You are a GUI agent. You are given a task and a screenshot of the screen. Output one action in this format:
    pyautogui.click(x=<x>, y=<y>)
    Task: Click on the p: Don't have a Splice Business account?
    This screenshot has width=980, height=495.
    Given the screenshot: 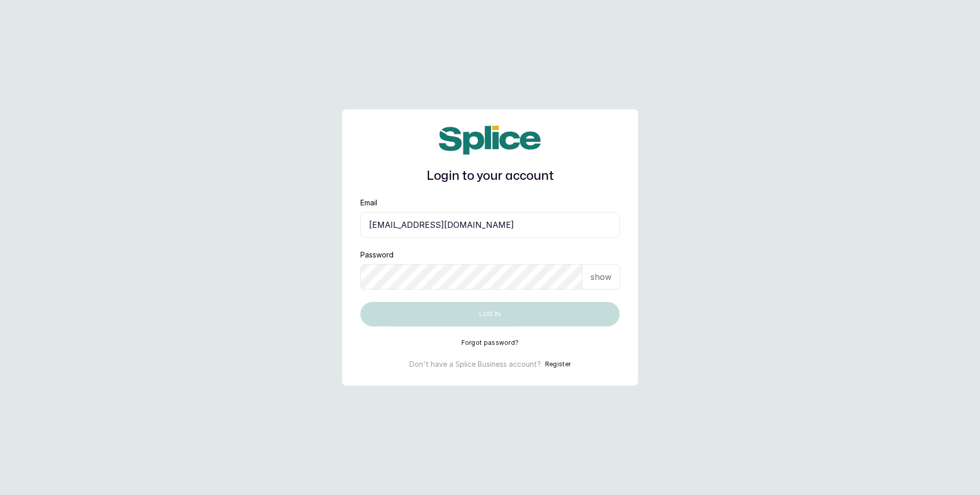 What is the action you would take?
    pyautogui.click(x=476, y=364)
    